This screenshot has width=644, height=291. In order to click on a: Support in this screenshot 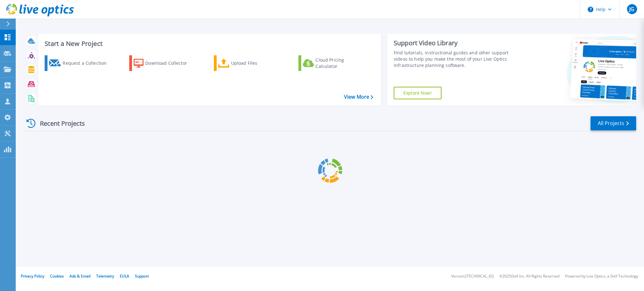, I will do `click(142, 276)`.